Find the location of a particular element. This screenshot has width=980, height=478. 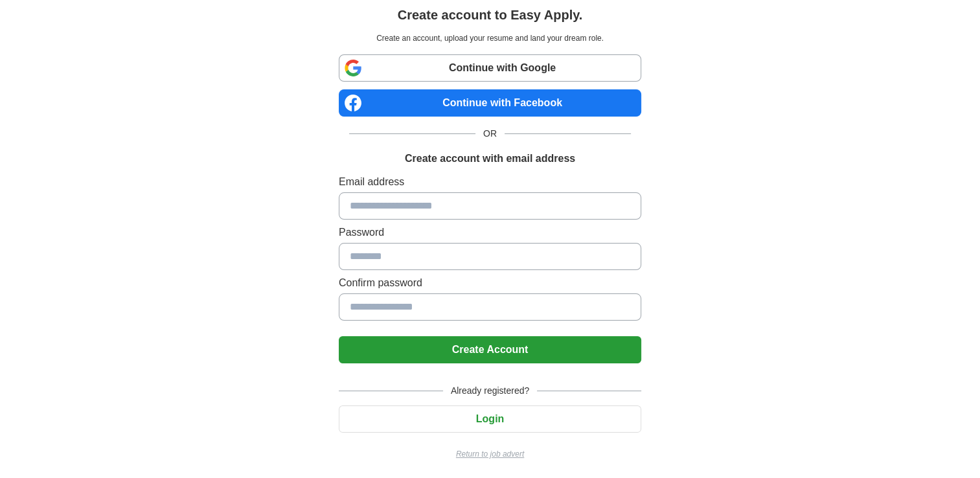

span: Already registered? is located at coordinates (490, 391).